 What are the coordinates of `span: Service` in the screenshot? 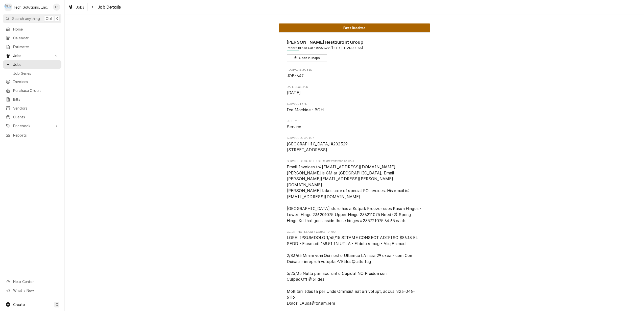 It's located at (294, 126).